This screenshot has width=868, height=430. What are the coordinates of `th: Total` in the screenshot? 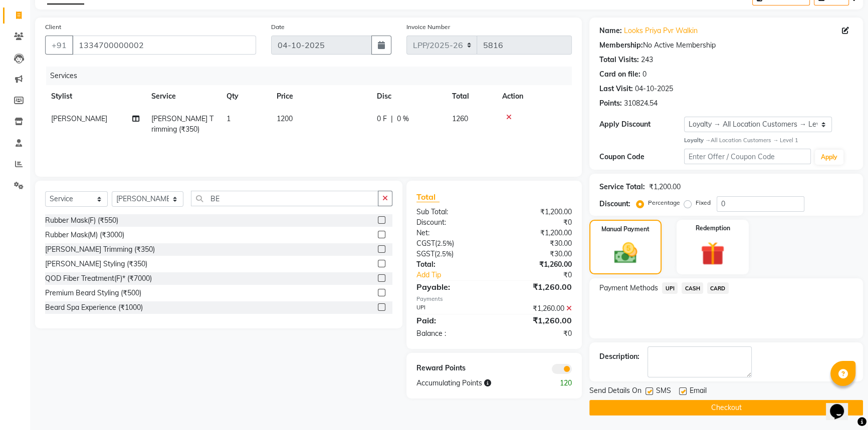 It's located at (471, 96).